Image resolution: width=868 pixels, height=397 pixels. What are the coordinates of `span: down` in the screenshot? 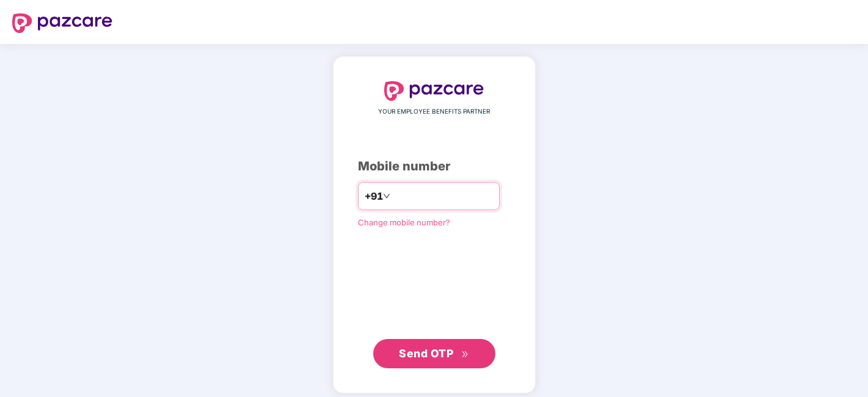 It's located at (387, 196).